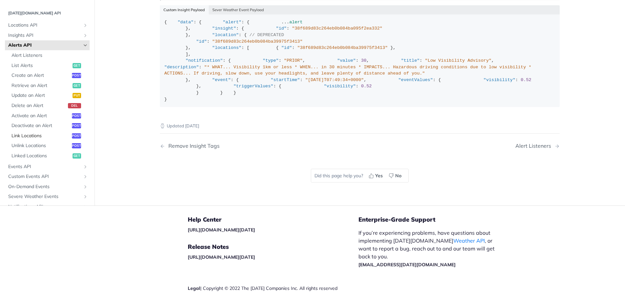  Describe the element at coordinates (85, 26) in the screenshot. I see `button: Show subpages for Locations API` at that location.